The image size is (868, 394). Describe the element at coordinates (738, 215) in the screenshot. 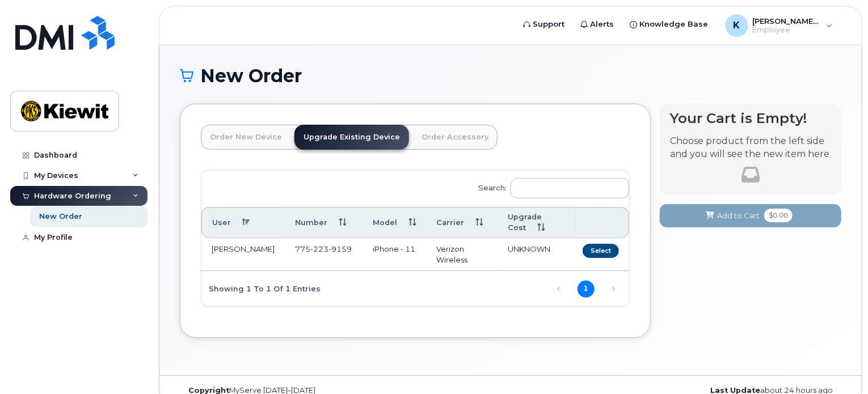

I see `span: Add to Cart` at that location.